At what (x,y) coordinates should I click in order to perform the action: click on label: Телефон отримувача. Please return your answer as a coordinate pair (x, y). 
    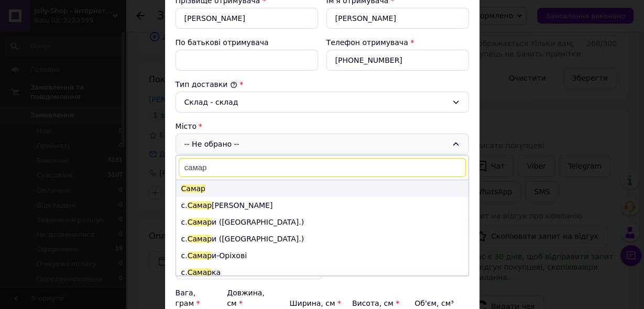
    Looking at the image, I should click on (367, 42).